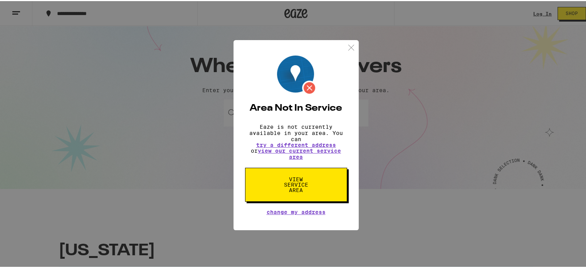 The width and height of the screenshot is (586, 268). What do you see at coordinates (351, 46) in the screenshot?
I see `img: close.svg` at bounding box center [351, 46].